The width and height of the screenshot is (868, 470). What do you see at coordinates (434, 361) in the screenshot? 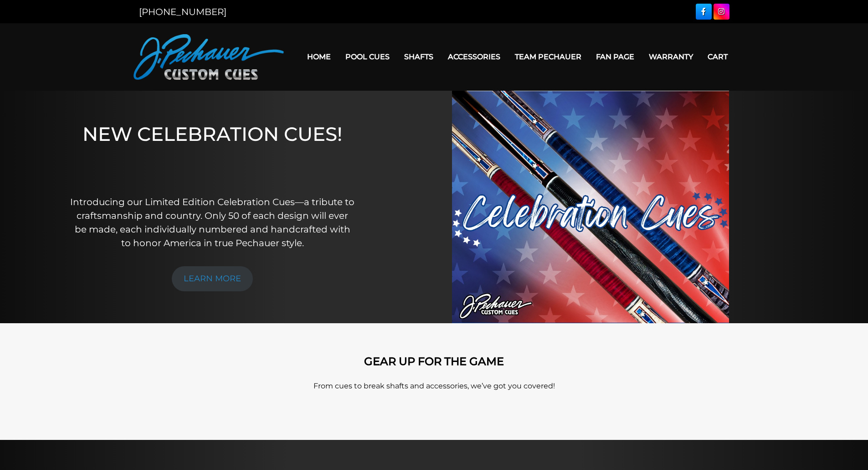
I see `strong: GEAR UP FOR THE GAME` at bounding box center [434, 361].